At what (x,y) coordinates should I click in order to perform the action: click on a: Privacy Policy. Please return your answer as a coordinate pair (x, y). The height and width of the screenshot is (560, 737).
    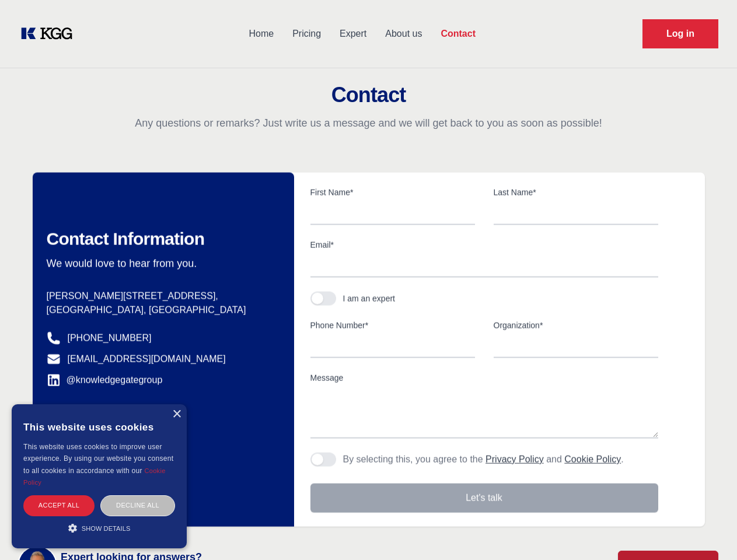
    Looking at the image, I should click on (514, 459).